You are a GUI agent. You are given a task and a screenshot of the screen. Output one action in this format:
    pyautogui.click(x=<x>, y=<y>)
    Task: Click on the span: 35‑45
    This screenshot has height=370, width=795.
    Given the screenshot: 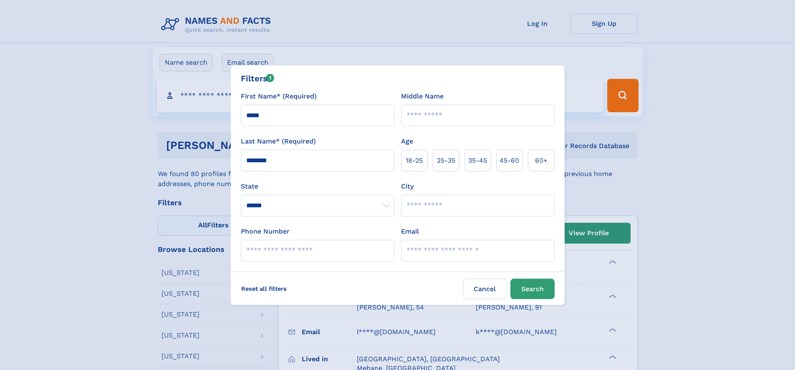 What is the action you would take?
    pyautogui.click(x=477, y=161)
    